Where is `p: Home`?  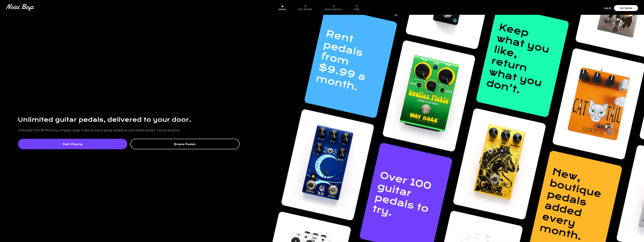 p: Home is located at coordinates (282, 9).